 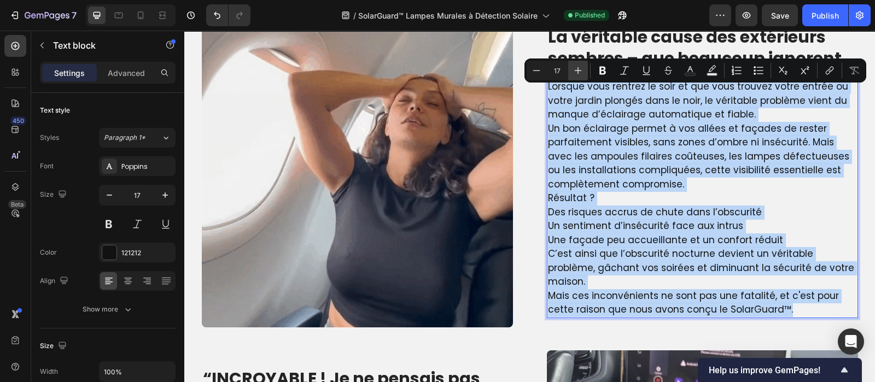 I want to click on p: Lorsque vous rentrez le soir et que vous trouvez votre entrée ou votre jardin plongés dans le noi..., so click(x=518, y=70).